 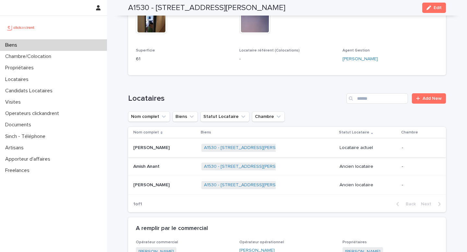 I want to click on span: Locataire référent (Colocations), so click(x=270, y=51).